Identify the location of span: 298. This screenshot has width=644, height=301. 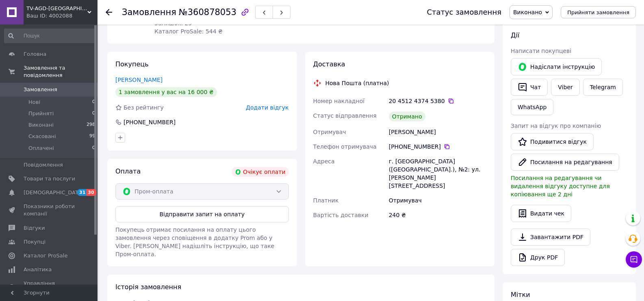
(91, 125).